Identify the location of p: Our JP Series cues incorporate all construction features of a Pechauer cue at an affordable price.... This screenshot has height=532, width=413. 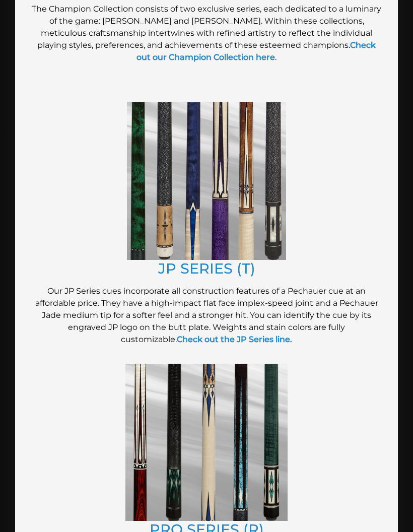
(206, 315).